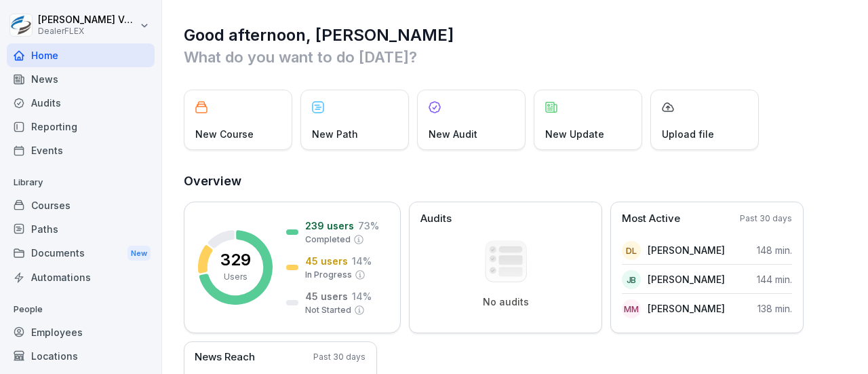 The width and height of the screenshot is (868, 374). What do you see at coordinates (687, 133) in the screenshot?
I see `p: Upload file` at bounding box center [687, 133].